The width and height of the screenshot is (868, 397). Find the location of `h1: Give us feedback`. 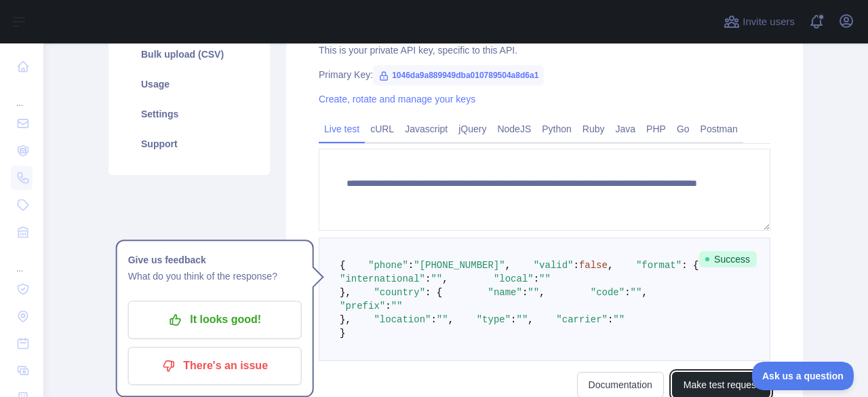

h1: Give us feedback is located at coordinates (215, 260).